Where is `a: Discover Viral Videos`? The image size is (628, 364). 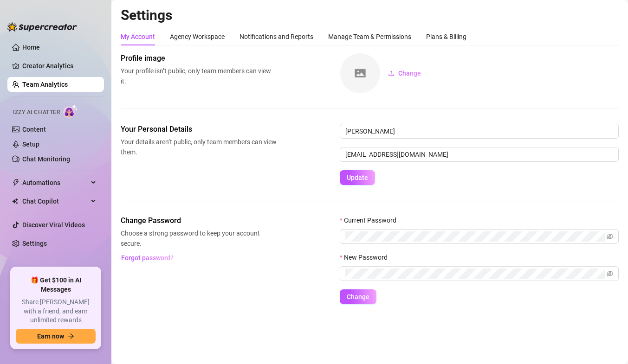
a: Discover Viral Videos is located at coordinates (54, 225).